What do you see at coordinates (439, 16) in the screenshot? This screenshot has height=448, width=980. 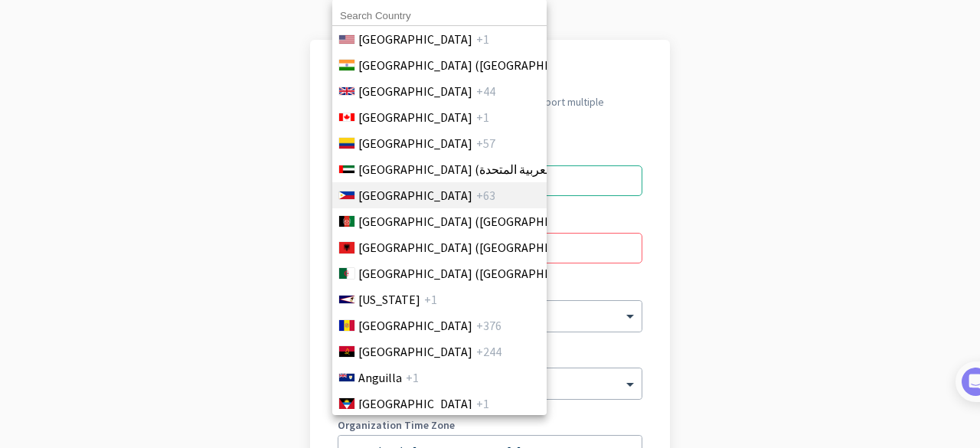 I see `input: Search Country` at bounding box center [439, 16].